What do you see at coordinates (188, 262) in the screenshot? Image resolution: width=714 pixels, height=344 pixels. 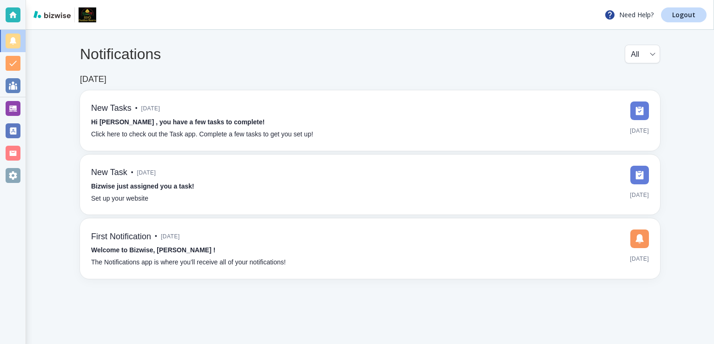 I see `p: The Notifications app is where you’ll receive all of your notifications!` at bounding box center [188, 262].